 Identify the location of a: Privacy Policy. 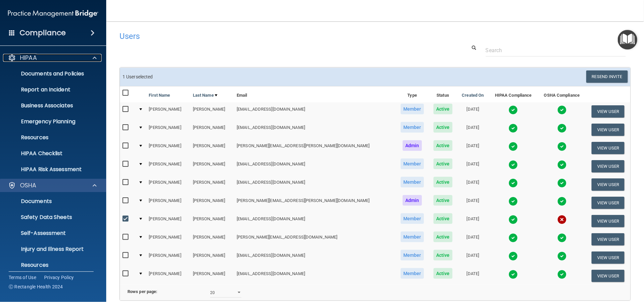
(59, 277).